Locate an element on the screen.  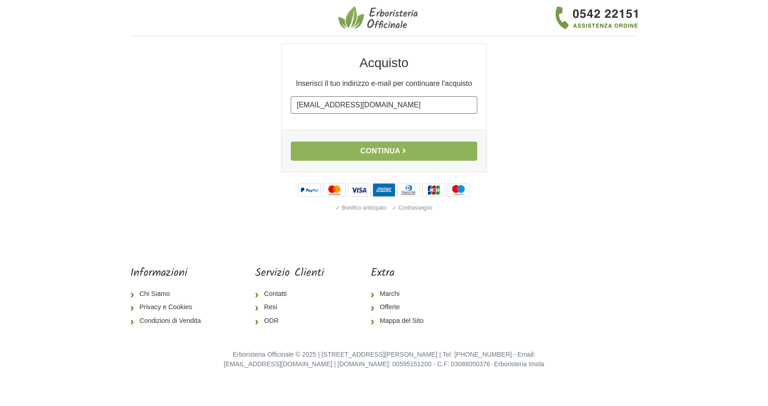
a: ODR is located at coordinates (289, 321).